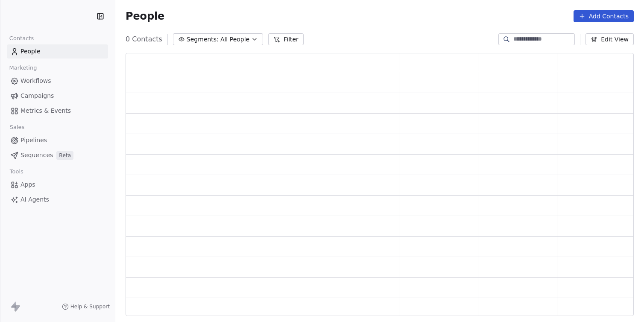 This screenshot has width=644, height=322. What do you see at coordinates (57, 51) in the screenshot?
I see `a: People` at bounding box center [57, 51].